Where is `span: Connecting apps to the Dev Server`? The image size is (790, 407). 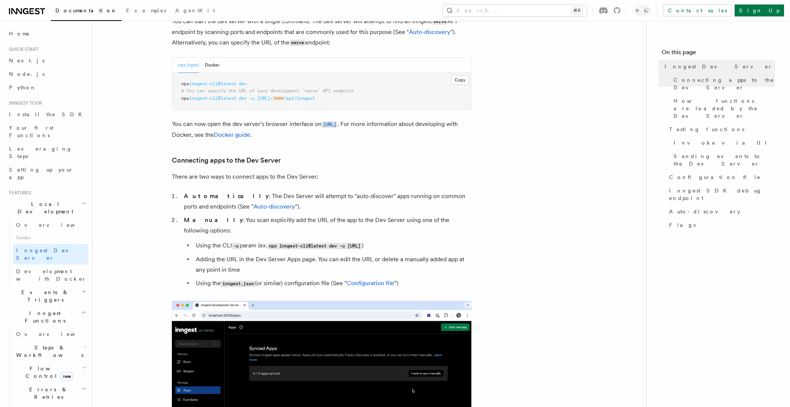 span: Connecting apps to the Dev Server is located at coordinates (724, 84).